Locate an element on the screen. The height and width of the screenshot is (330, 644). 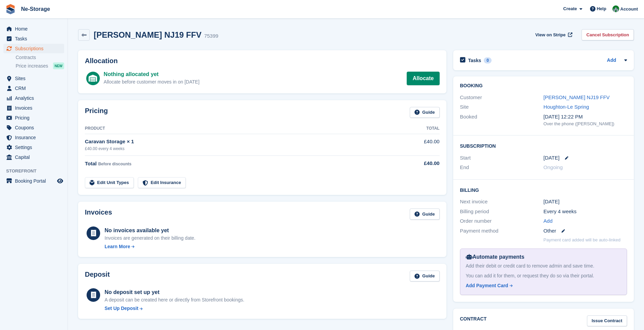
a: Cancel Subscription is located at coordinates (608, 35).